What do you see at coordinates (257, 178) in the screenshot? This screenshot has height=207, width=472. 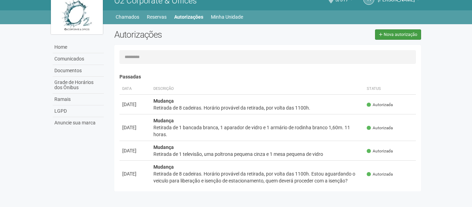 I see `div: Retirada de 8 cadeiras. Horário provável da retirada, por volta das 1100h. Estou aguardando o vei...` at bounding box center [257, 178].